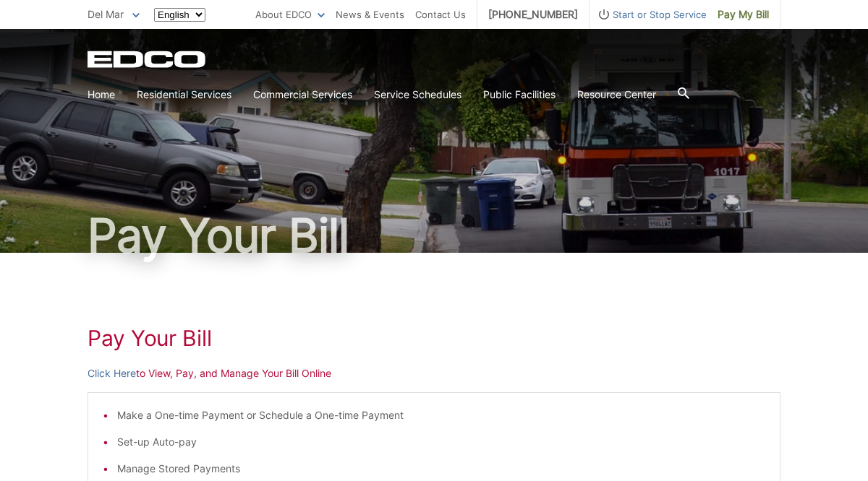 This screenshot has height=481, width=868. Describe the element at coordinates (290, 15) in the screenshot. I see `a: About EDCO` at that location.